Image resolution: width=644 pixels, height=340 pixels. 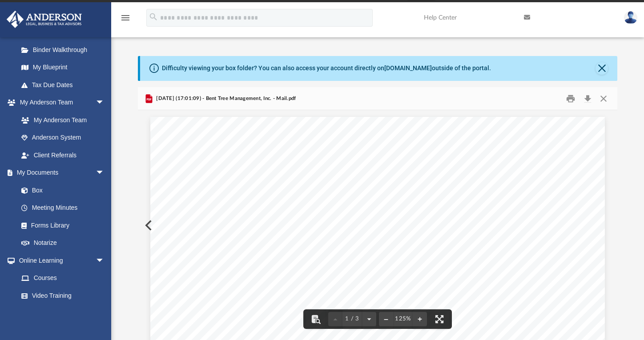 What do you see at coordinates (125, 20) in the screenshot?
I see `a: menu` at bounding box center [125, 20].